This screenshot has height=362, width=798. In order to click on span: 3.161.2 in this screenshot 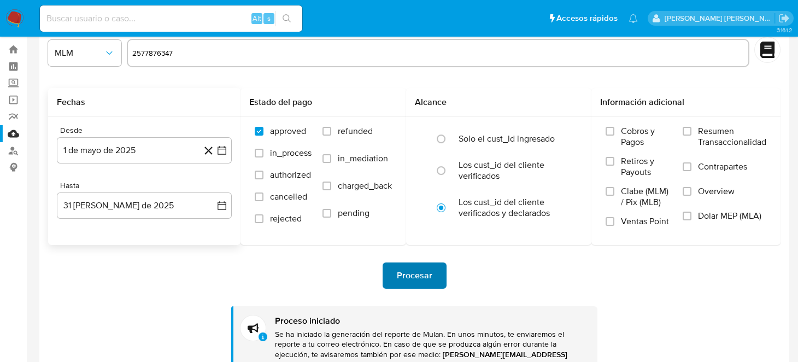, I will do `click(784, 30)`.